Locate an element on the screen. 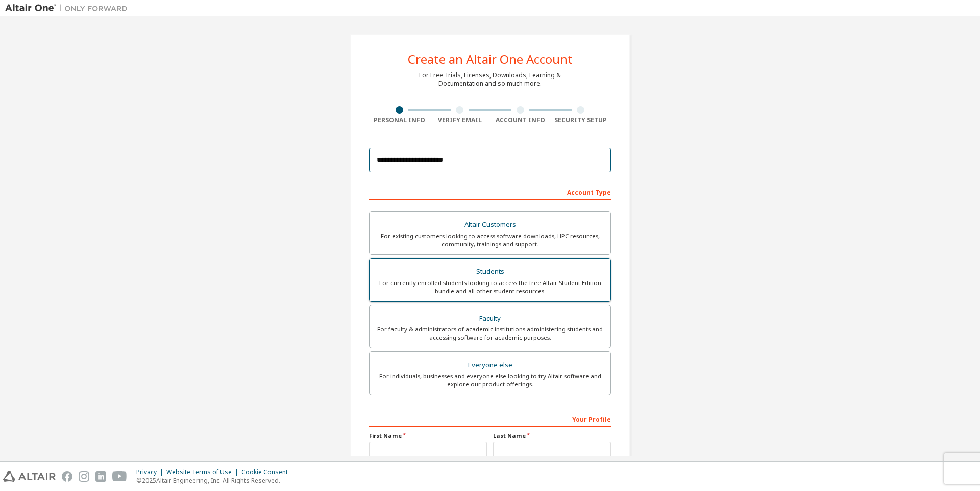  img: facebook.svg is located at coordinates (67, 476).